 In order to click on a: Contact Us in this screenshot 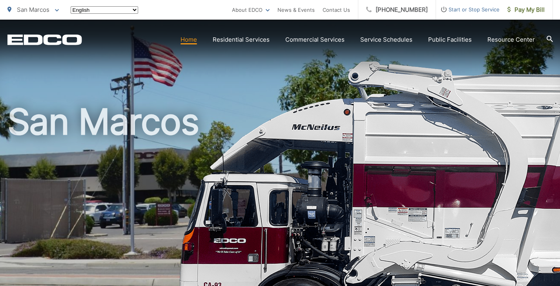, I will do `click(336, 10)`.